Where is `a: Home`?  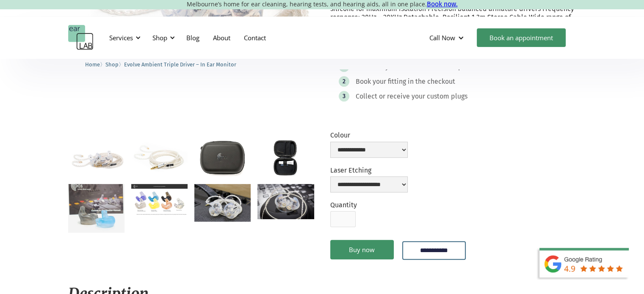
a: Home is located at coordinates (92, 64).